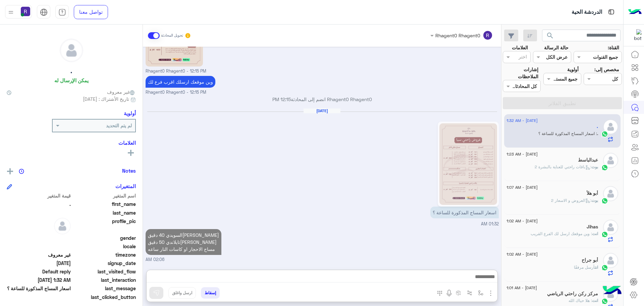 This screenshot has height=306, width=644. What do you see at coordinates (563, 103) in the screenshot?
I see `button: تطبيق الفلاتر` at bounding box center [563, 103].